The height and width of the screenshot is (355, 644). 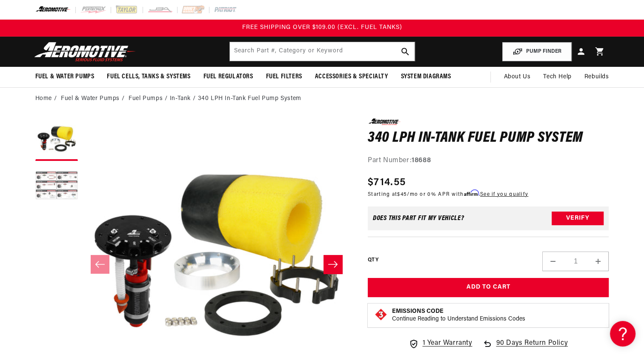 What do you see at coordinates (448, 194) in the screenshot?
I see `p: Starting at /mo or 0% APR with .` at bounding box center [448, 194].